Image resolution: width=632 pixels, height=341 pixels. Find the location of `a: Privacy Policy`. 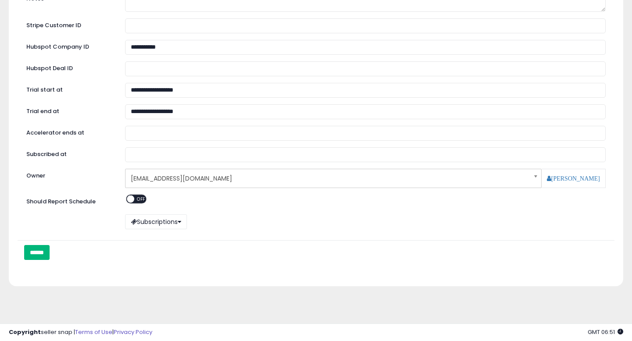

a: Privacy Policy is located at coordinates (133, 332).